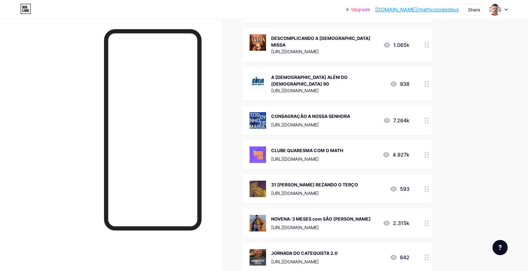 Image resolution: width=528 pixels, height=271 pixels. Describe the element at coordinates (399, 189) in the screenshot. I see `div: 593` at that location.